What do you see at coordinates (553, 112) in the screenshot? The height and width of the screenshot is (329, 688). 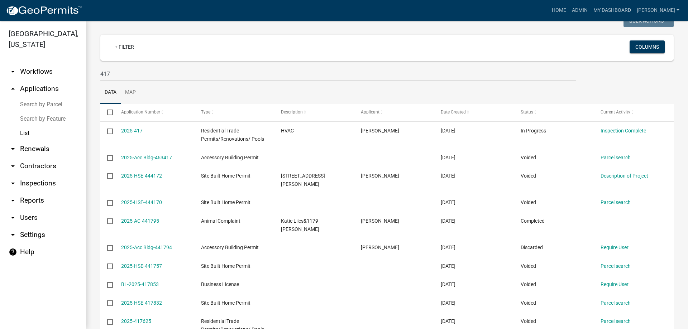 I see `datatable-header-cell: Status` at bounding box center [553, 112].